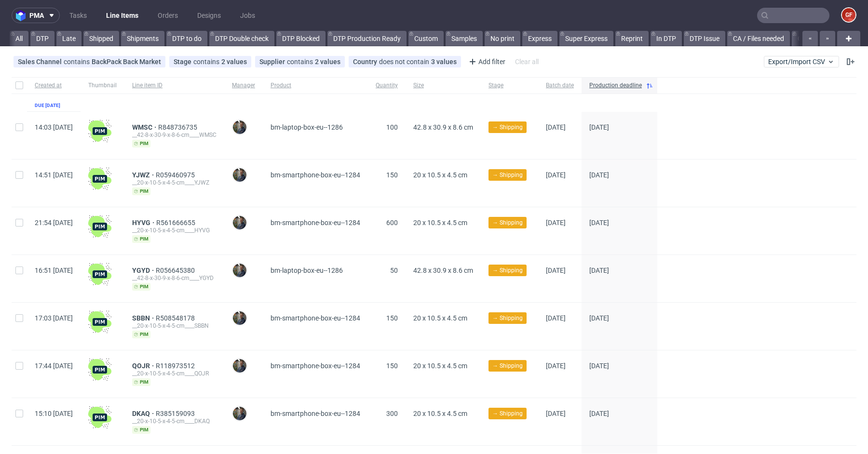 The height and width of the screenshot is (454, 868). What do you see at coordinates (176, 414) in the screenshot?
I see `a: R385159093` at bounding box center [176, 414].